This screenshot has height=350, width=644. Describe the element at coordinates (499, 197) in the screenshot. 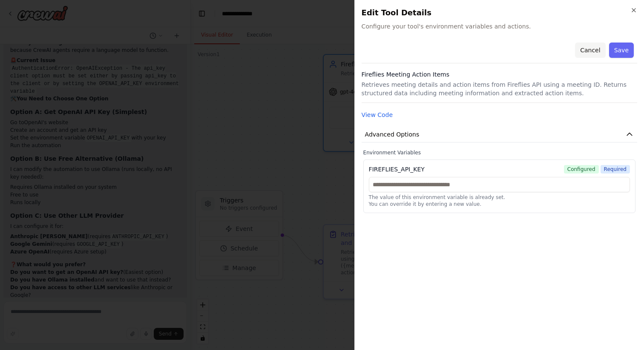

I see `p: The value of this environment variable is already set.` at that location.